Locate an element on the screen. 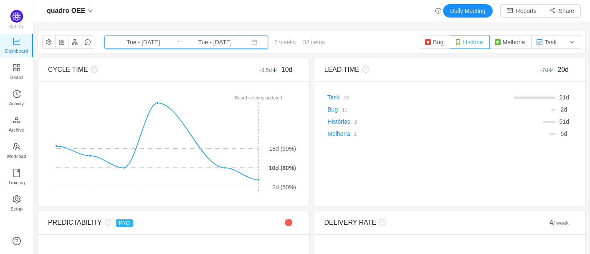 This screenshot has width=590, height=254. img: 10318 is located at coordinates (540, 42).